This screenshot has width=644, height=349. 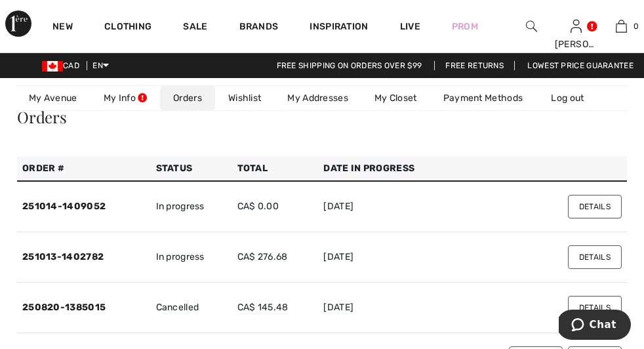 What do you see at coordinates (276, 169) in the screenshot?
I see `th: Total` at bounding box center [276, 169].